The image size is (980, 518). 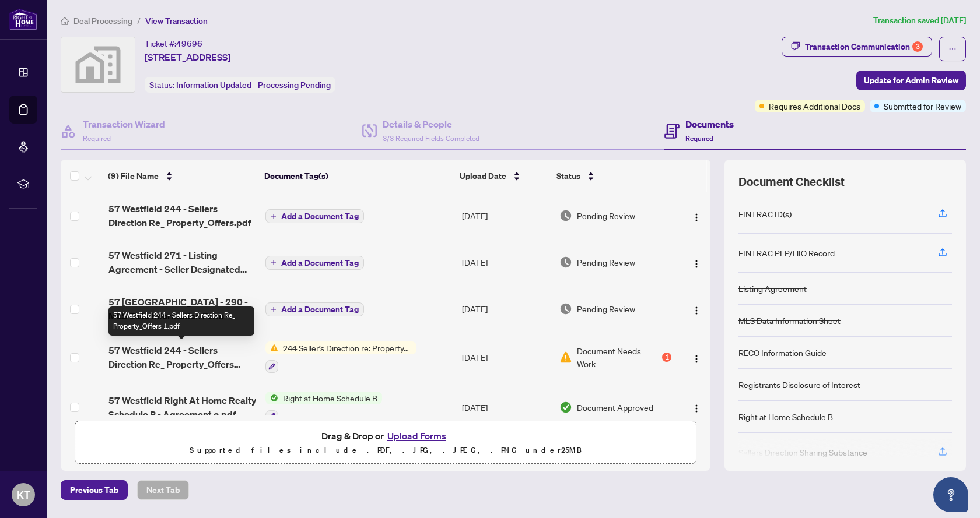 What do you see at coordinates (619, 358) in the screenshot?
I see `span: Document Needs Work` at bounding box center [619, 358].